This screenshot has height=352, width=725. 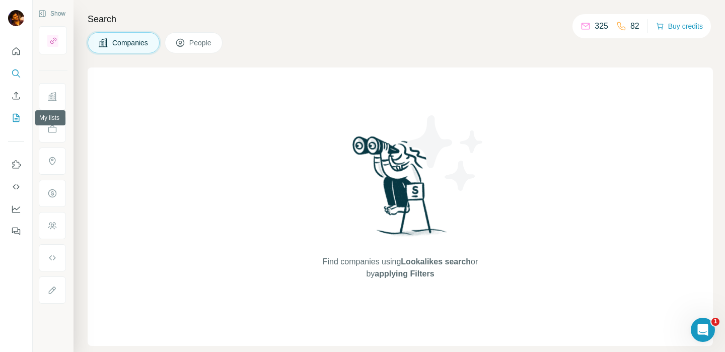 What do you see at coordinates (445, 153) in the screenshot?
I see `img: Surfe Illustration - Stars` at bounding box center [445, 153].